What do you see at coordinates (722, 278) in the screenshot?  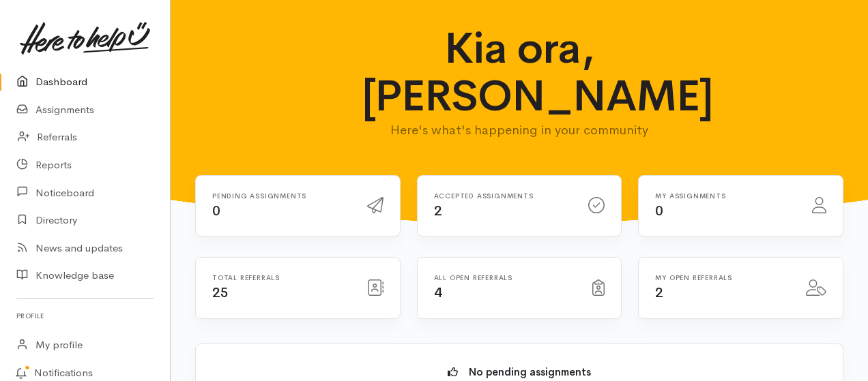 I see `h6: My open referrals` at bounding box center [722, 278].